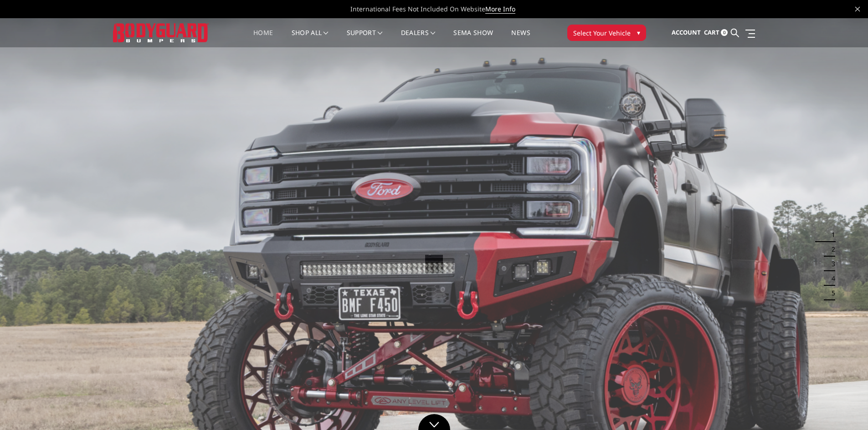 Image resolution: width=868 pixels, height=430 pixels. What do you see at coordinates (830, 278) in the screenshot?
I see `button: 4 of 5` at bounding box center [830, 278].